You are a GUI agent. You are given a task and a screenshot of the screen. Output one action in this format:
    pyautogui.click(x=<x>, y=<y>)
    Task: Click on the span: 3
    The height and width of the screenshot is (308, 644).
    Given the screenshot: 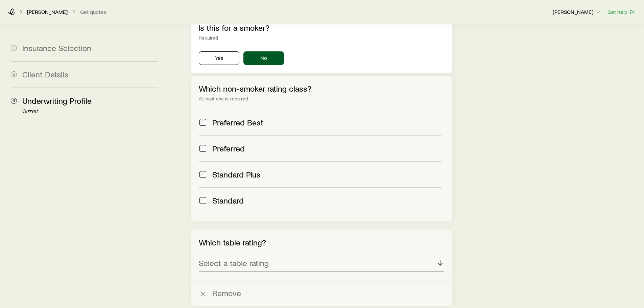 What is the action you would take?
    pyautogui.click(x=14, y=100)
    